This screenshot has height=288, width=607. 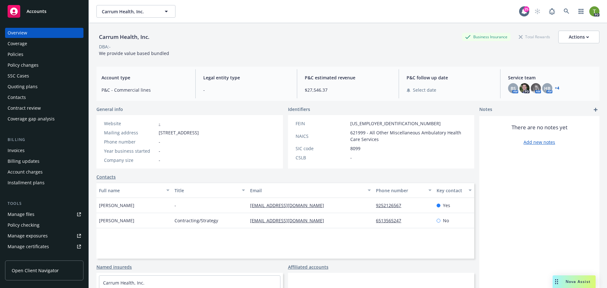 What do you see at coordinates (310, 190) in the screenshot?
I see `button: Email` at bounding box center [310, 190].